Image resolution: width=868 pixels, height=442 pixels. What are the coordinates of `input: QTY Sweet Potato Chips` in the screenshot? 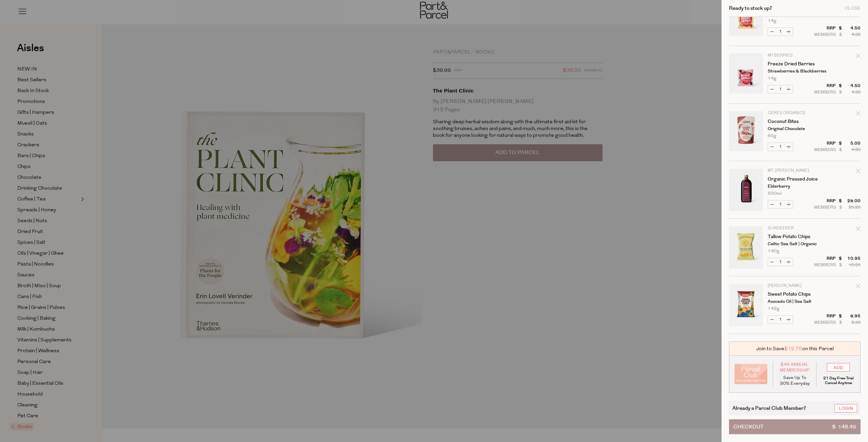 It's located at (780, 319).